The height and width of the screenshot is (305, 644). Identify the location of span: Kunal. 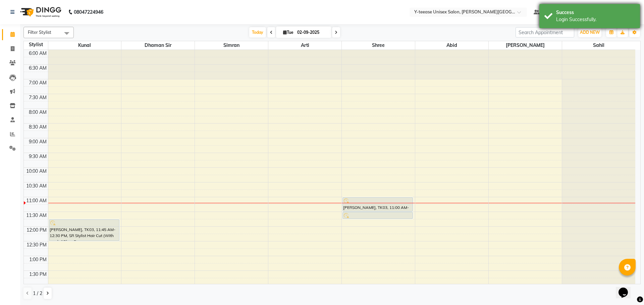
(85, 46).